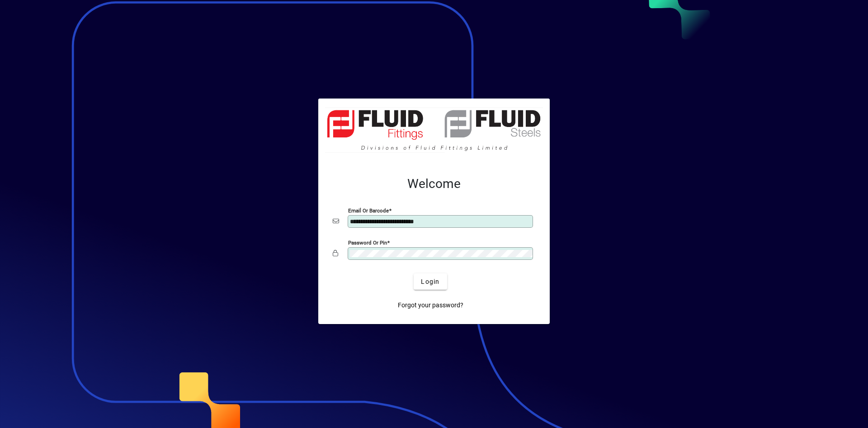 The width and height of the screenshot is (868, 428). Describe the element at coordinates (368, 211) in the screenshot. I see `mat-label: Email or Barcode` at that location.